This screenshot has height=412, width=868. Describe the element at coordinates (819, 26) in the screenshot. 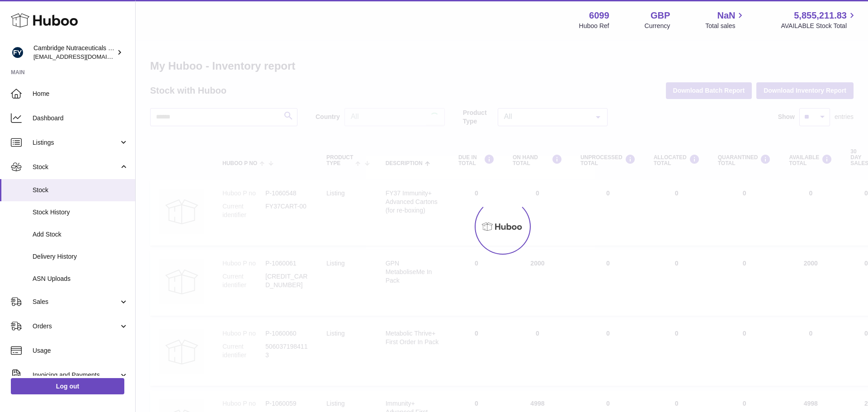

I see `span: AVAILABLE Stock Total` at that location.